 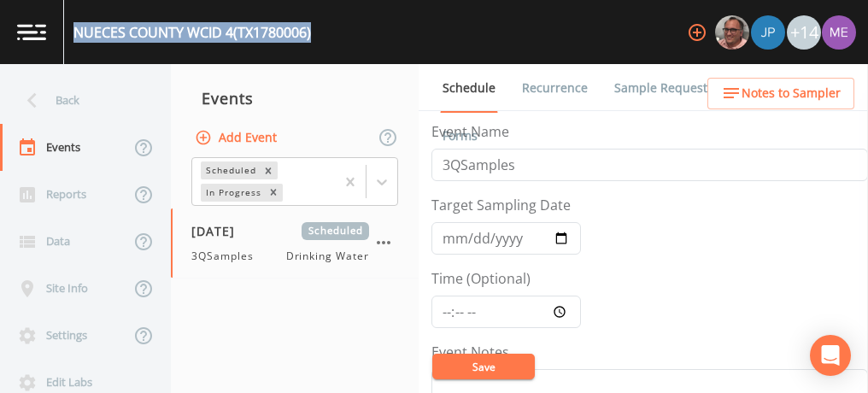 I want to click on div: NUECES COUNTY WCID 4 (TX1780006), so click(x=192, y=32).